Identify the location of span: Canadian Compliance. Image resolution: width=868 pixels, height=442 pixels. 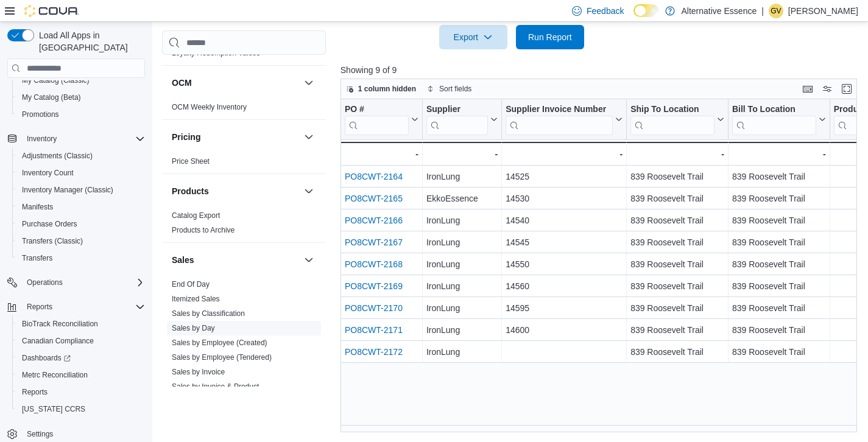
(58, 341).